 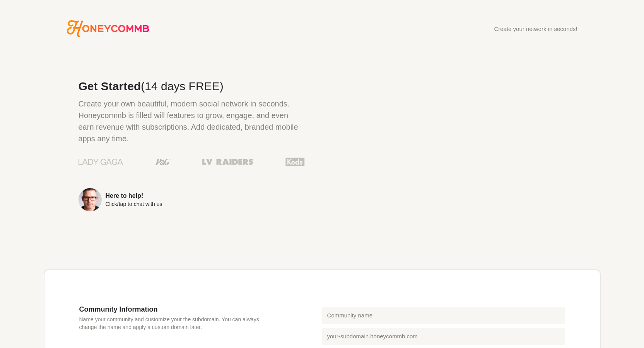 What do you see at coordinates (177, 323) in the screenshot?
I see `p: Name your community and customize your the subdomain. You can always change the name and apply a ...` at bounding box center [177, 323].